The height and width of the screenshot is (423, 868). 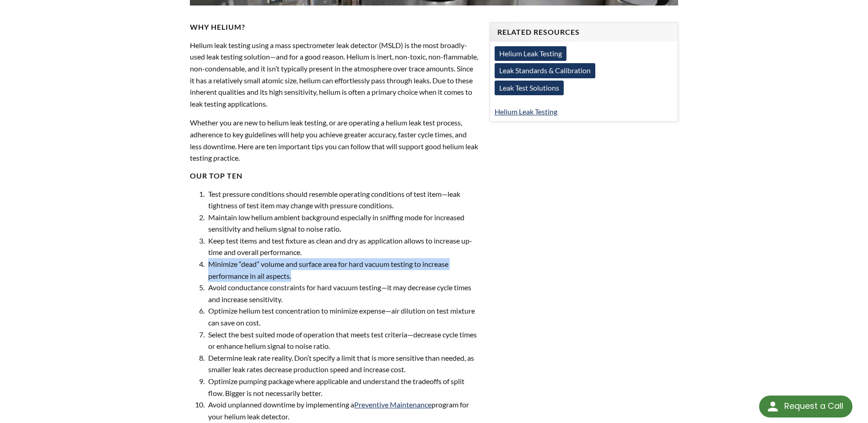 What do you see at coordinates (393, 404) in the screenshot?
I see `a: Preventive Maintenance` at bounding box center [393, 404].